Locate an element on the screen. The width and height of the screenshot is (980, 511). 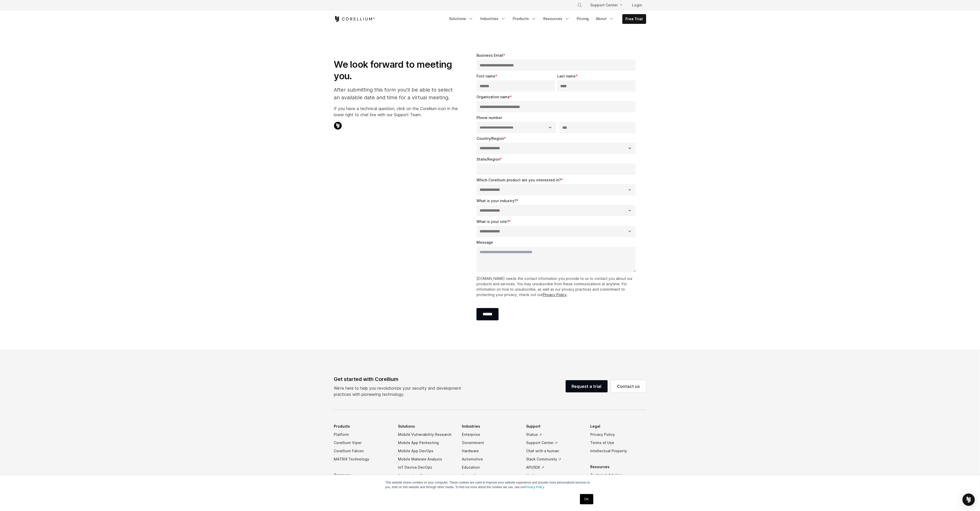
span: Organization name is located at coordinates (493, 96).